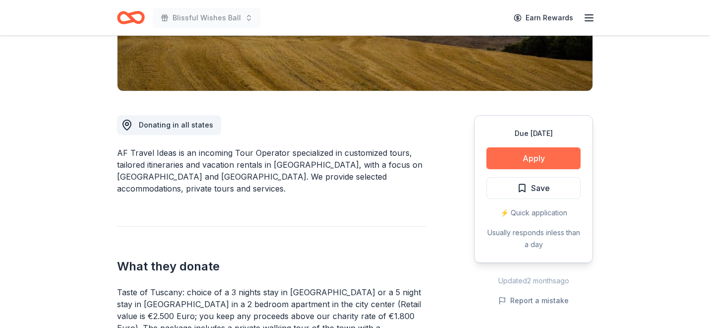 This screenshot has height=328, width=710. Describe the element at coordinates (534, 188) in the screenshot. I see `button: Save` at that location.